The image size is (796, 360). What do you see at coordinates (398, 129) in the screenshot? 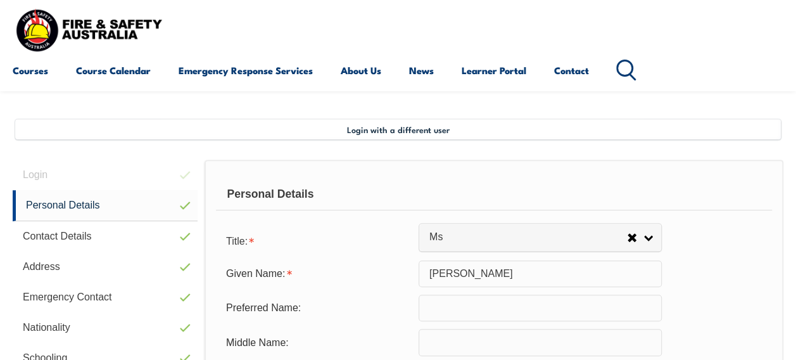
I see `span: Login with a different user` at bounding box center [398, 129].